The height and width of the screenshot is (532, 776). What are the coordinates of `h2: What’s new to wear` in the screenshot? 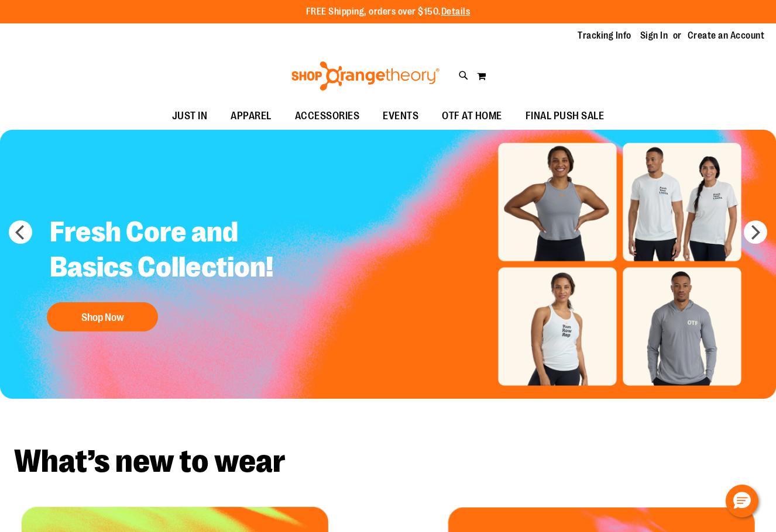 It's located at (388, 461).